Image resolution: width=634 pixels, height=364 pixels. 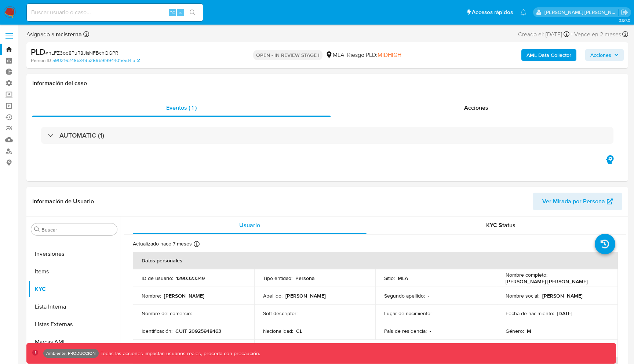 I want to click on p: Sitio :, so click(x=389, y=278).